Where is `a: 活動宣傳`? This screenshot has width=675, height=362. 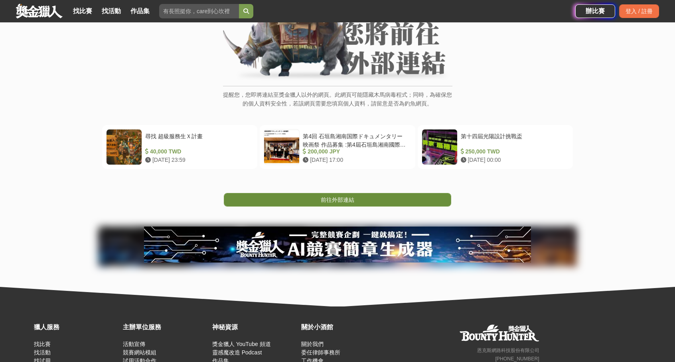
a: 活動宣傳 is located at coordinates (134, 344).